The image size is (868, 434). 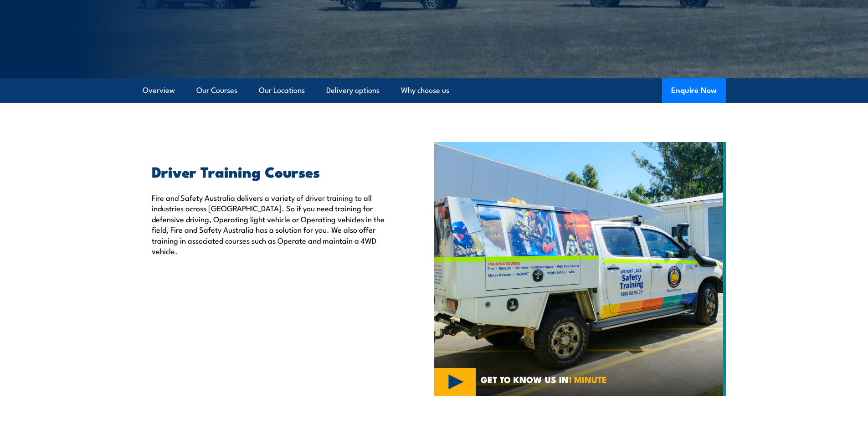 I want to click on p: Fire and Safety Australia delivers a variety of driver training to all industries across [GEOGRAP..., so click(x=272, y=224).